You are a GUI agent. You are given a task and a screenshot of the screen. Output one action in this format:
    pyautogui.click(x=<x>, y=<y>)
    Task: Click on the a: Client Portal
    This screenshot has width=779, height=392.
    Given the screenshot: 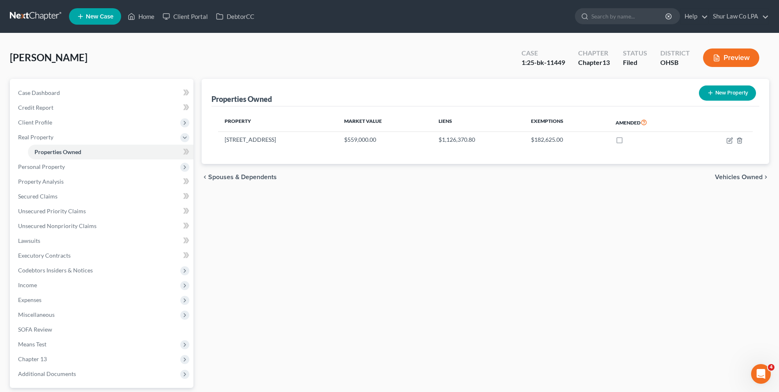 What is the action you would take?
    pyautogui.click(x=185, y=16)
    